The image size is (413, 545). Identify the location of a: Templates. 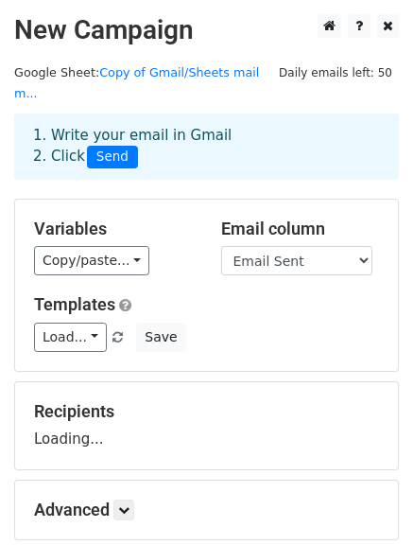
(75, 304).